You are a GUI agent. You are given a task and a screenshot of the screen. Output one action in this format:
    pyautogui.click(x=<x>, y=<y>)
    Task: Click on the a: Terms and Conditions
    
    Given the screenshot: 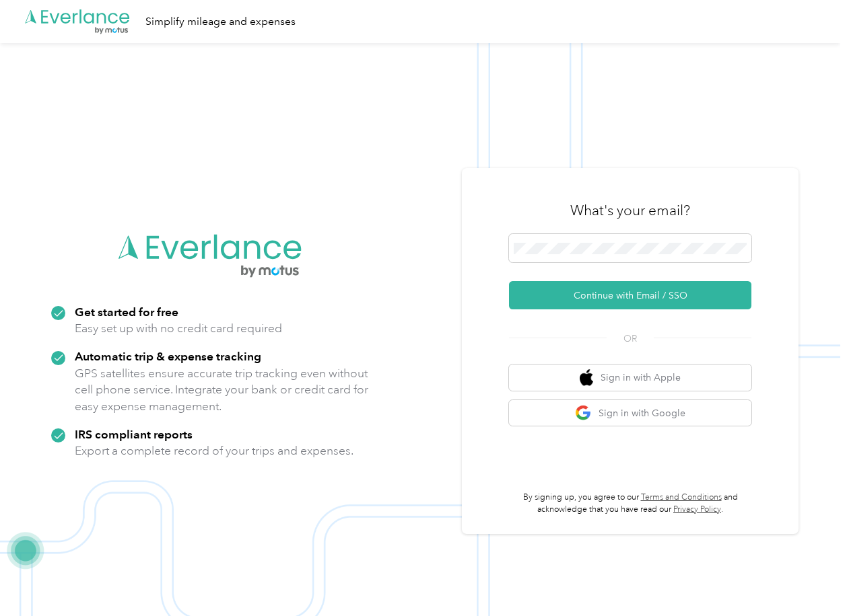 What is the action you would take?
    pyautogui.click(x=681, y=497)
    